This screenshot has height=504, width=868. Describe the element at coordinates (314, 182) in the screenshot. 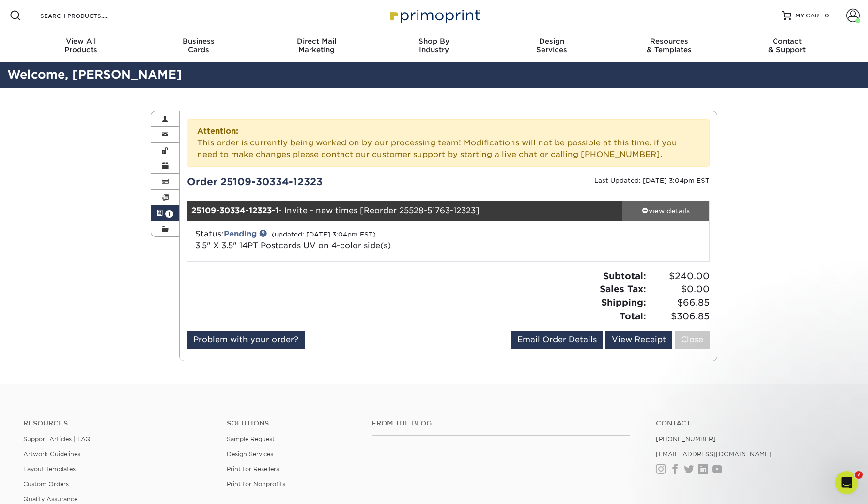

I see `div: Order 25109-30334-12323` at that location.